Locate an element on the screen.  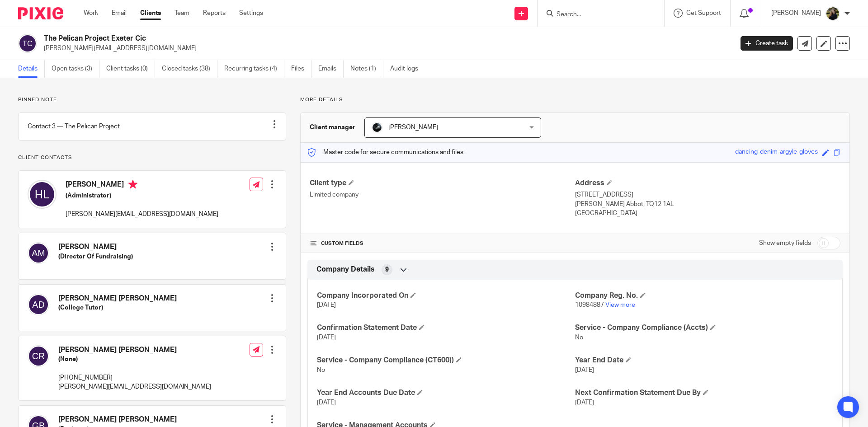
img: Pixie is located at coordinates (41, 13).